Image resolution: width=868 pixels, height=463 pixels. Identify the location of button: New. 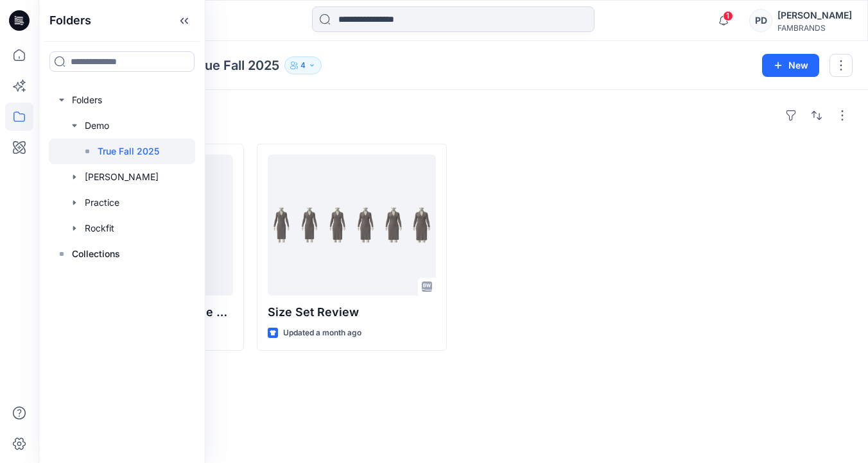
(790, 66).